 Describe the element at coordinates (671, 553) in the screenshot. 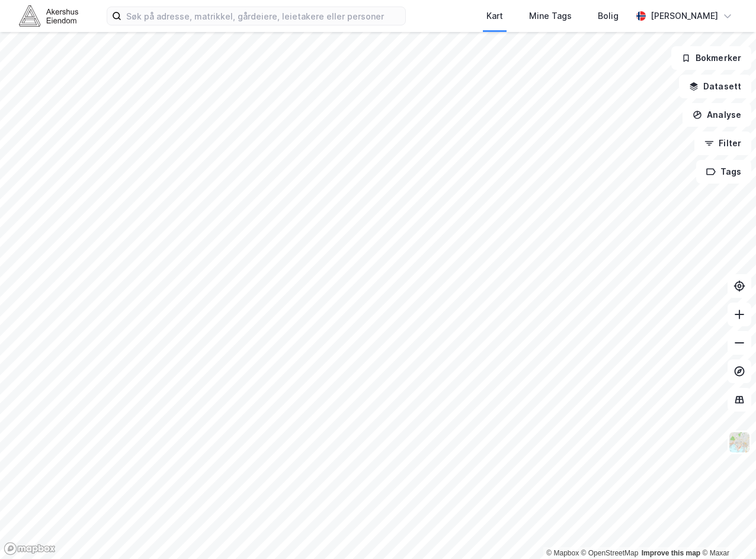

I see `a: Improve this map` at that location.